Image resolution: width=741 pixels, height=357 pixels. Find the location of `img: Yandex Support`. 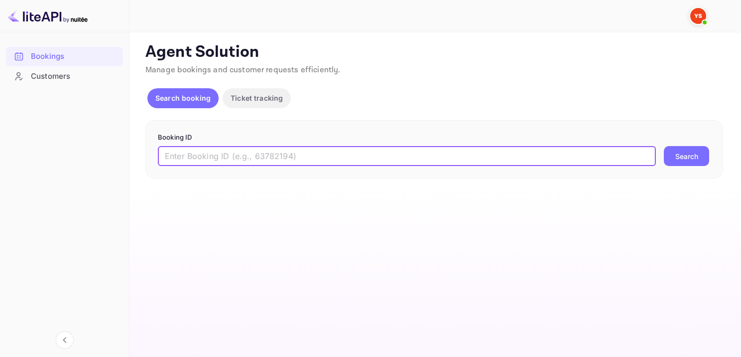

img: Yandex Support is located at coordinates (698, 16).